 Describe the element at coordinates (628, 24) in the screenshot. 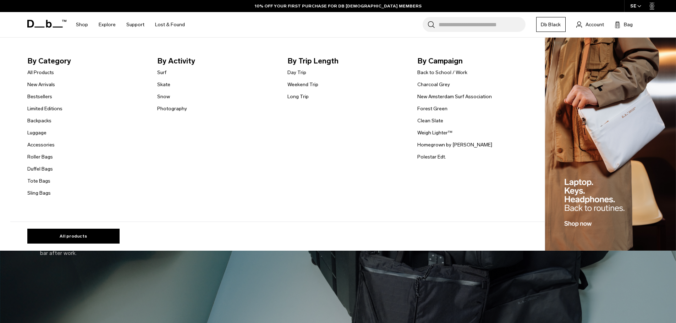

I see `span: Bag` at that location.